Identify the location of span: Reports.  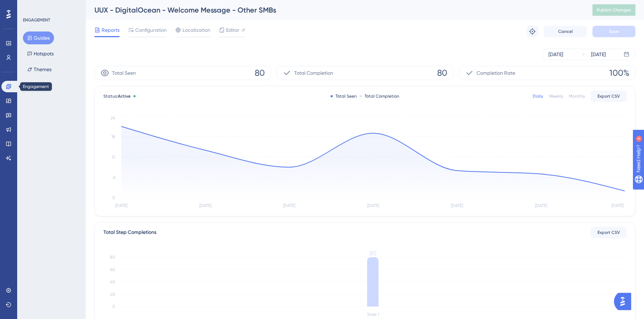
(110, 30).